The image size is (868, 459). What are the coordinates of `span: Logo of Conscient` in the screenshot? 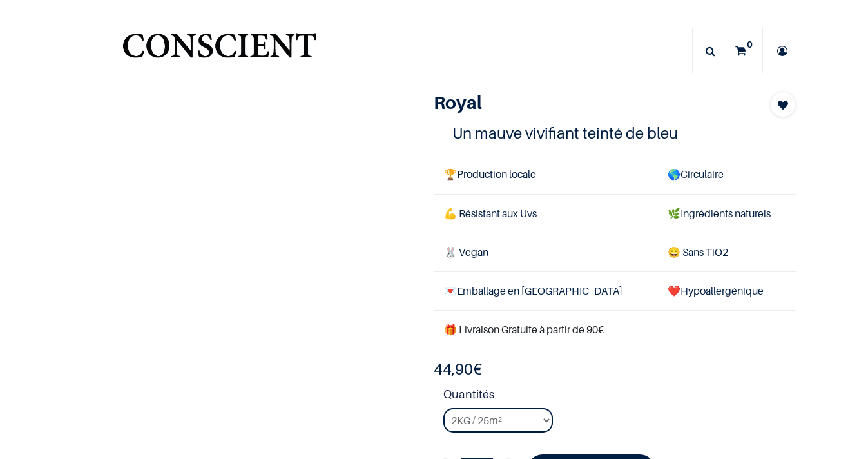 It's located at (219, 51).